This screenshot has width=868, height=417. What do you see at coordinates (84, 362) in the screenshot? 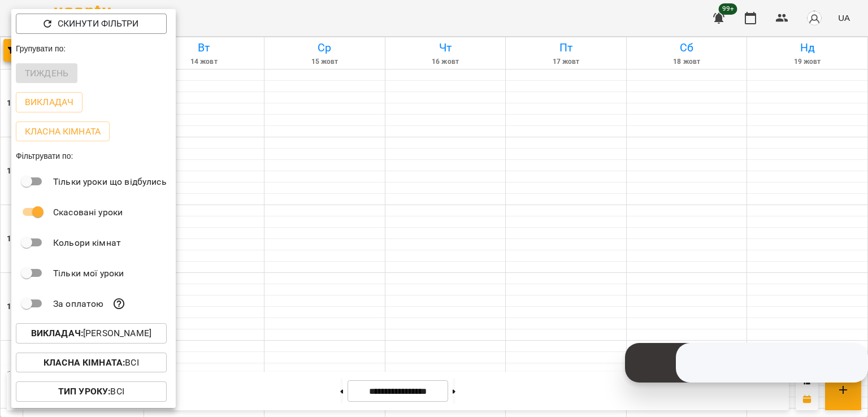
I see `b: Класна кімната :` at bounding box center [84, 362].